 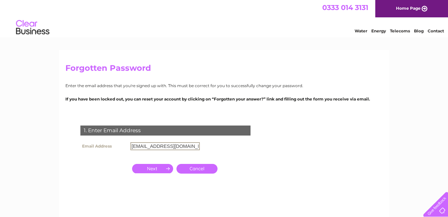 What do you see at coordinates (378, 31) in the screenshot?
I see `a: Energy` at bounding box center [378, 31].